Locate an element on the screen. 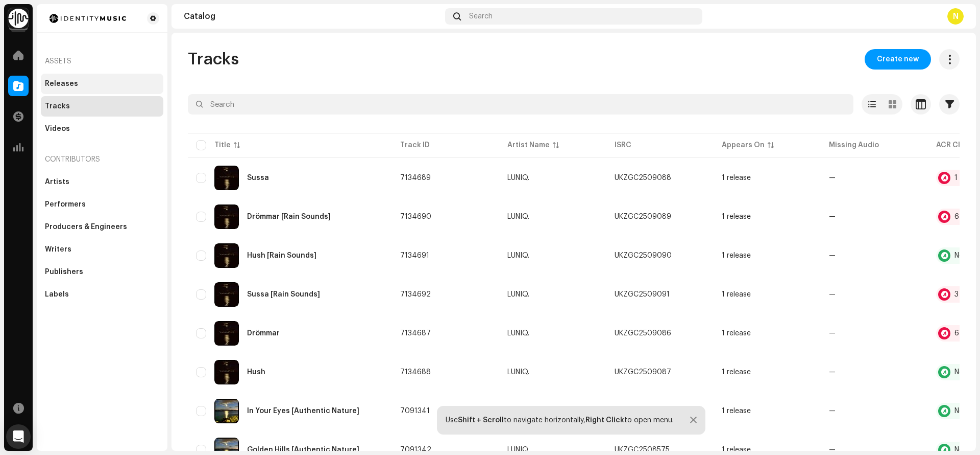  div: Catalog is located at coordinates (312, 17).